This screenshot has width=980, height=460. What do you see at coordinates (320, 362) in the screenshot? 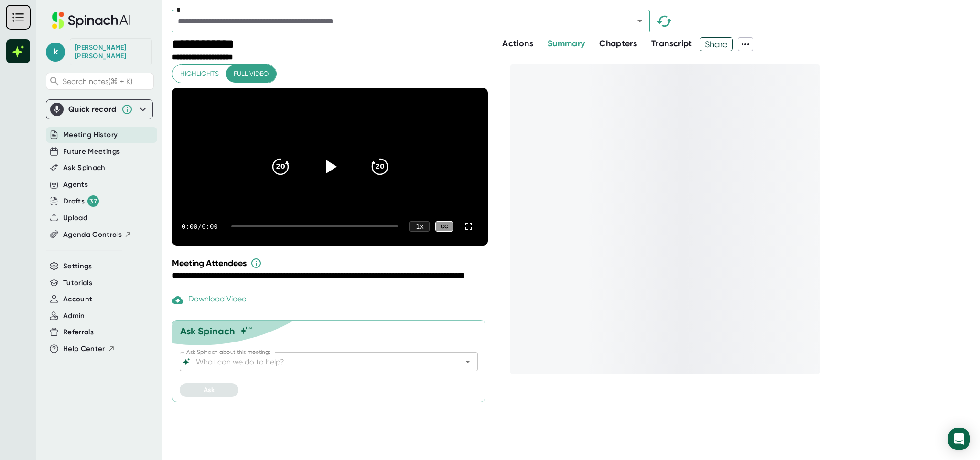
I see `input: What can we do to help?` at bounding box center [320, 362].